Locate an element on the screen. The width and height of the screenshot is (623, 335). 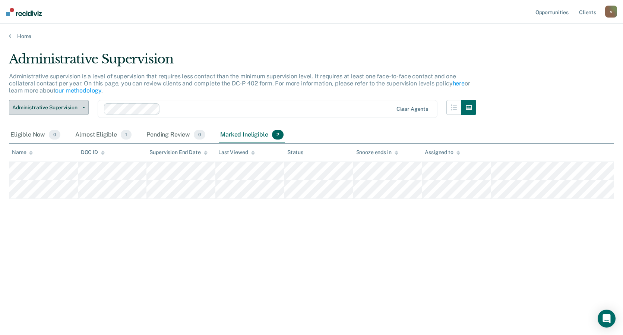
img: Recidiviz is located at coordinates (24, 12).